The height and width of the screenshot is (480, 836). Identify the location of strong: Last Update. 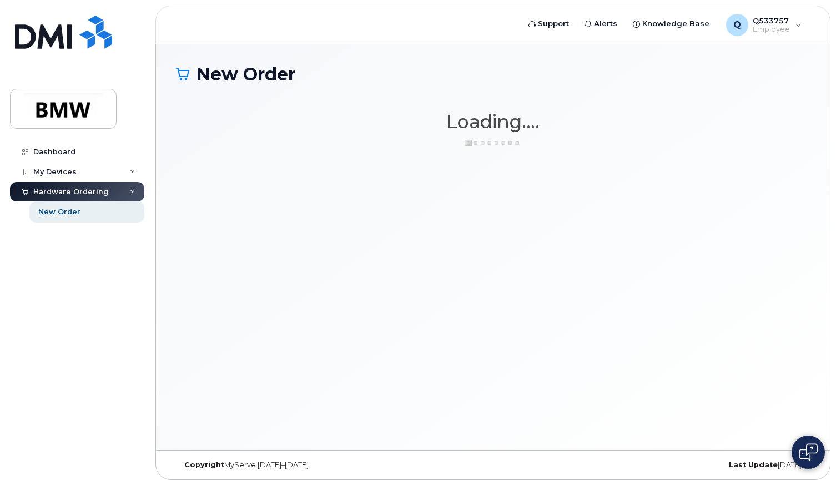
(754, 465).